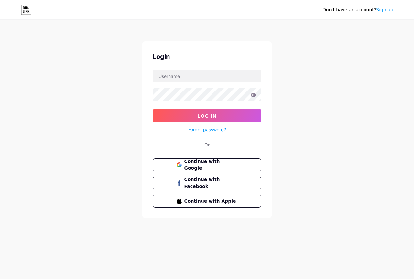 The image size is (414, 279). What do you see at coordinates (207, 145) in the screenshot?
I see `div: Or` at bounding box center [207, 145].